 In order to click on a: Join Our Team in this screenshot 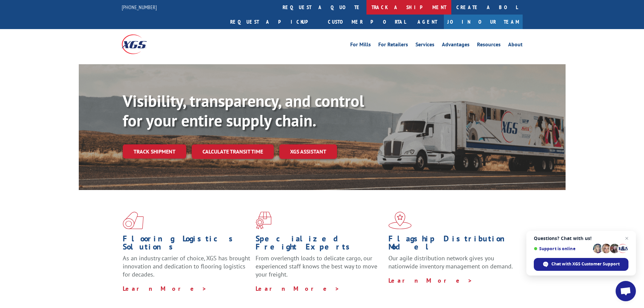, I will do `click(483, 21)`.